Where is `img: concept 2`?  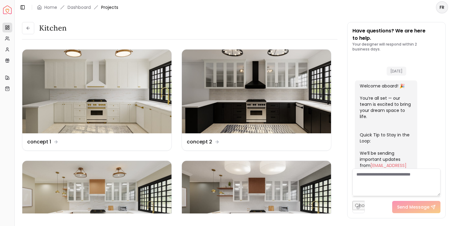
img: concept 2 is located at coordinates (256, 91).